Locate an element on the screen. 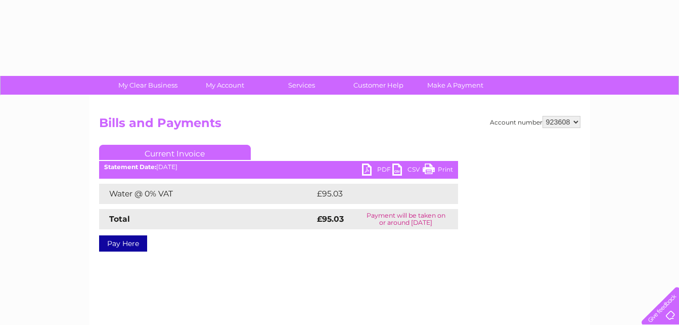 This screenshot has width=679, height=325. a: My Account is located at coordinates (225, 85).